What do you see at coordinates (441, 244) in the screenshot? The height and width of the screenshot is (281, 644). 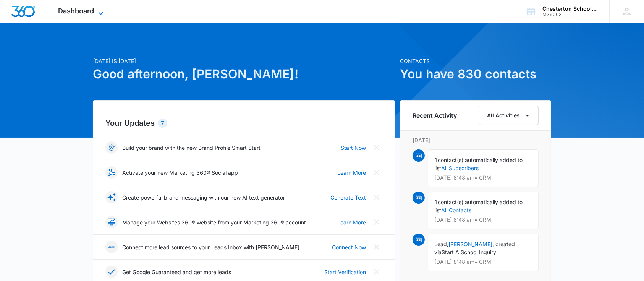 I see `span: Lead,` at bounding box center [441, 244].